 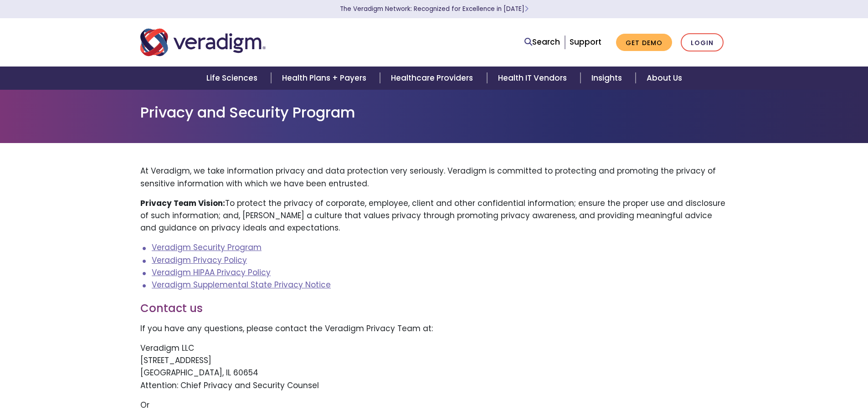 What do you see at coordinates (433, 78) in the screenshot?
I see `a: Healthcare Providers` at bounding box center [433, 78].